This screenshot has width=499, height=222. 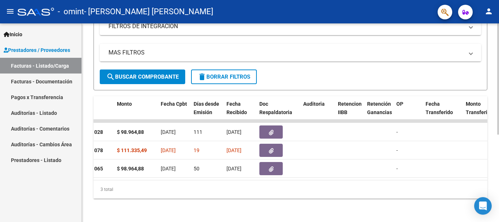 I want to click on div: 3 total, so click(x=290, y=189).